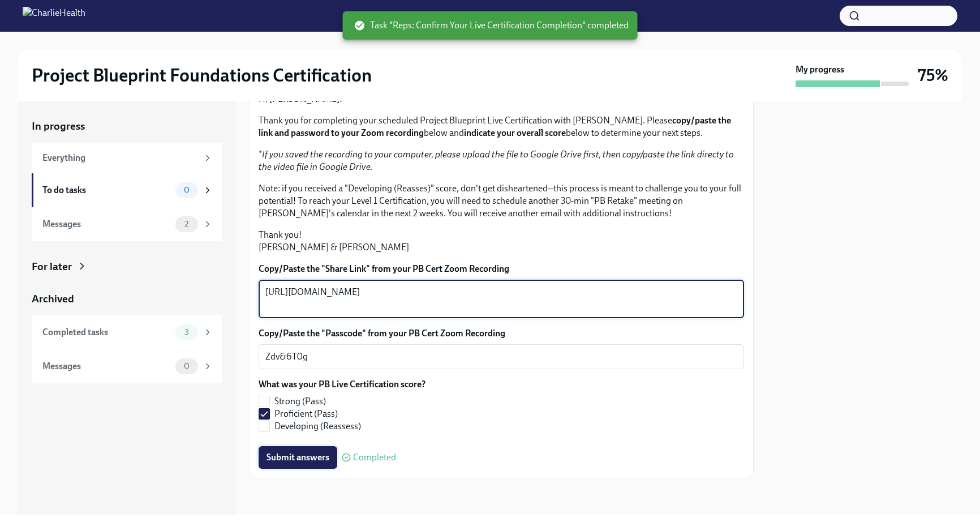 Image resolution: width=980 pixels, height=526 pixels. I want to click on strong: My progress, so click(820, 70).